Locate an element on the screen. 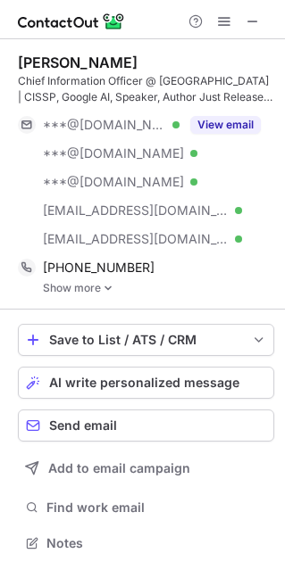 This screenshot has width=285, height=570. button: Notes is located at coordinates (145, 544).